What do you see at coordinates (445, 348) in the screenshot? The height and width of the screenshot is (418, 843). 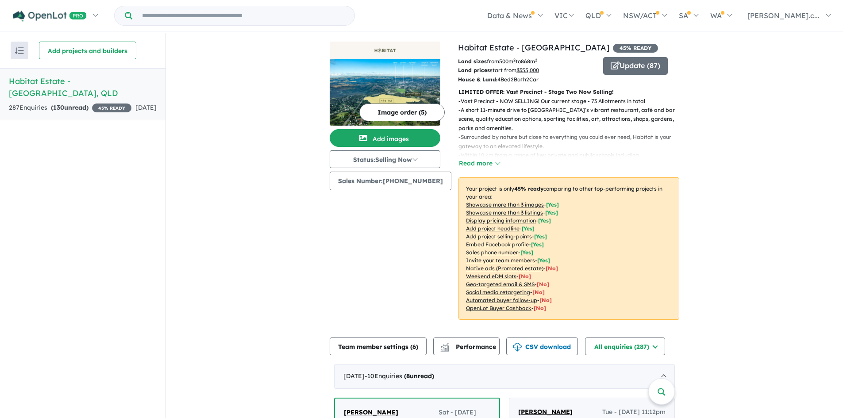 I see `img: bar-chart.svg` at bounding box center [445, 348].